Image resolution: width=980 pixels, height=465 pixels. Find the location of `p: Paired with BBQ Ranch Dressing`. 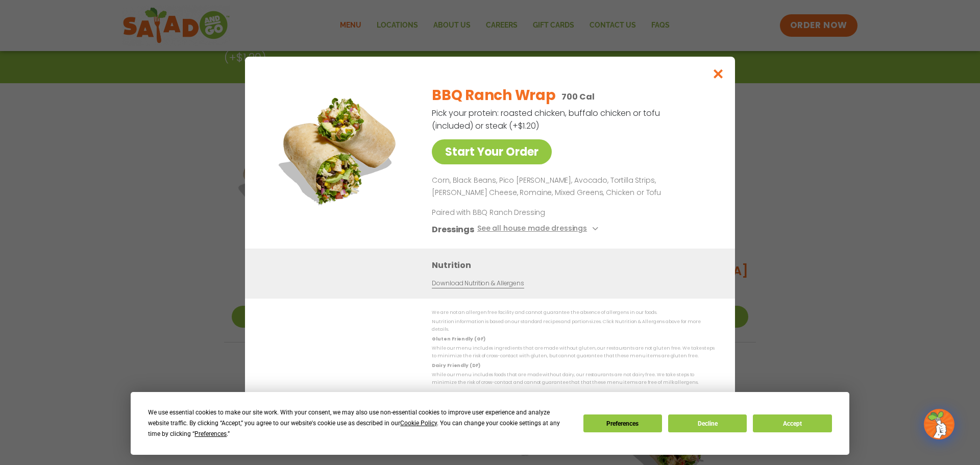

p: Paired with BBQ Ranch Dressing is located at coordinates (527, 212).